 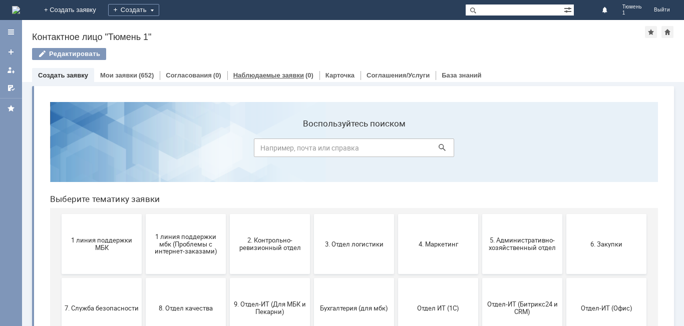 I want to click on a: Карточка, so click(x=340, y=75).